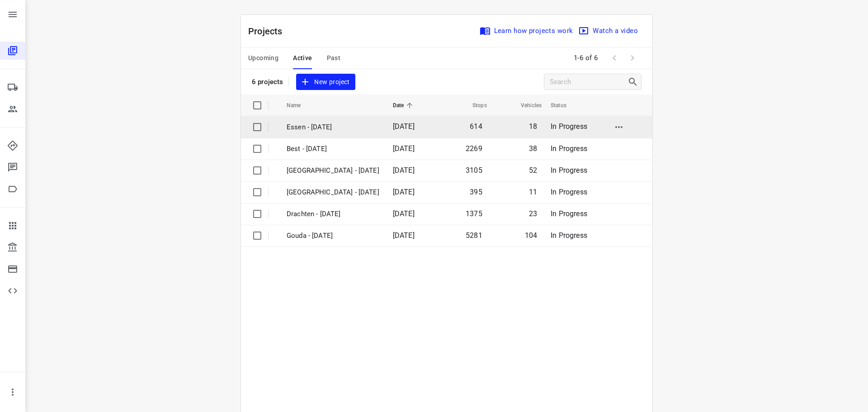  I want to click on span: 38, so click(533, 148).